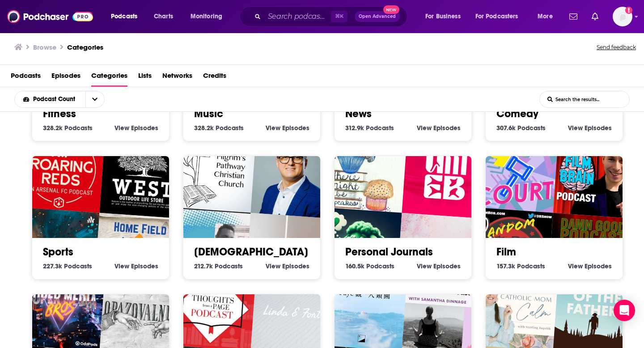 The width and height of the screenshot is (644, 348). What do you see at coordinates (58, 251) in the screenshot?
I see `a: Sports` at bounding box center [58, 251].